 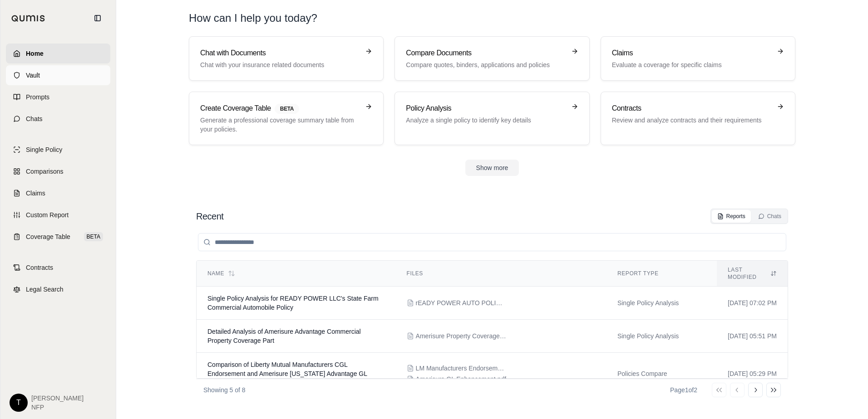 What do you see at coordinates (58, 54) in the screenshot?
I see `a: Home` at bounding box center [58, 54].